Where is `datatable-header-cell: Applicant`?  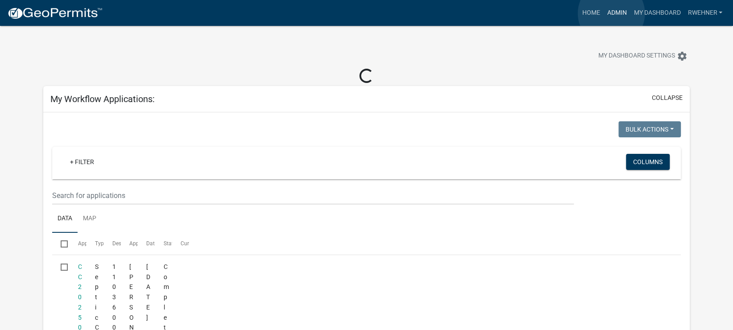
datatable-header-cell: Applicant is located at coordinates (129, 244).